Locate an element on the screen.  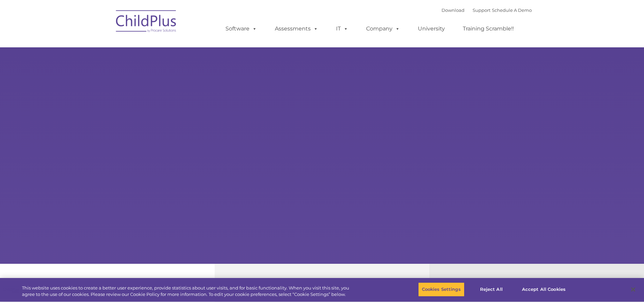
a: Software is located at coordinates (241, 29).